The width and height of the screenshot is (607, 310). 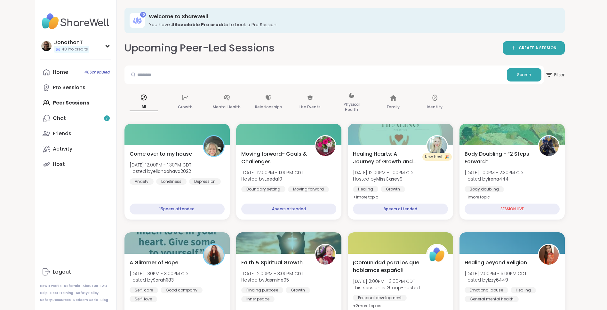 What do you see at coordinates (144, 290) in the screenshot?
I see `div: Self-care` at bounding box center [144, 290].